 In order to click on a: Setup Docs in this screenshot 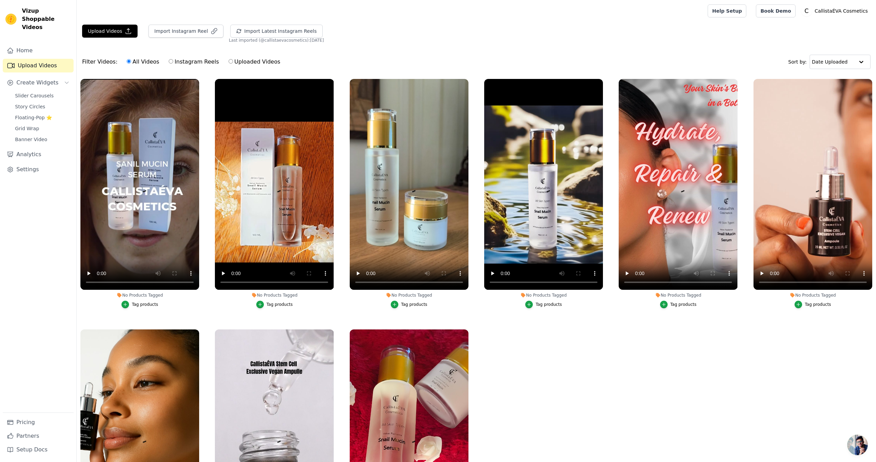, I will do `click(38, 450)`.